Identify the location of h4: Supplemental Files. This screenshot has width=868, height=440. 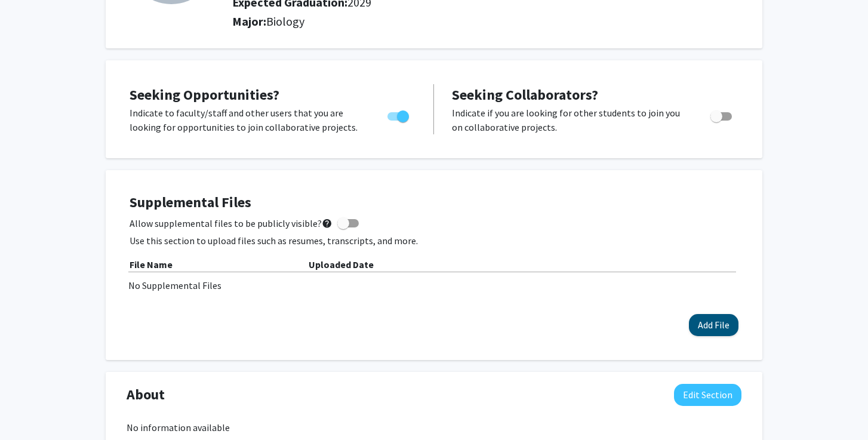
(434, 203).